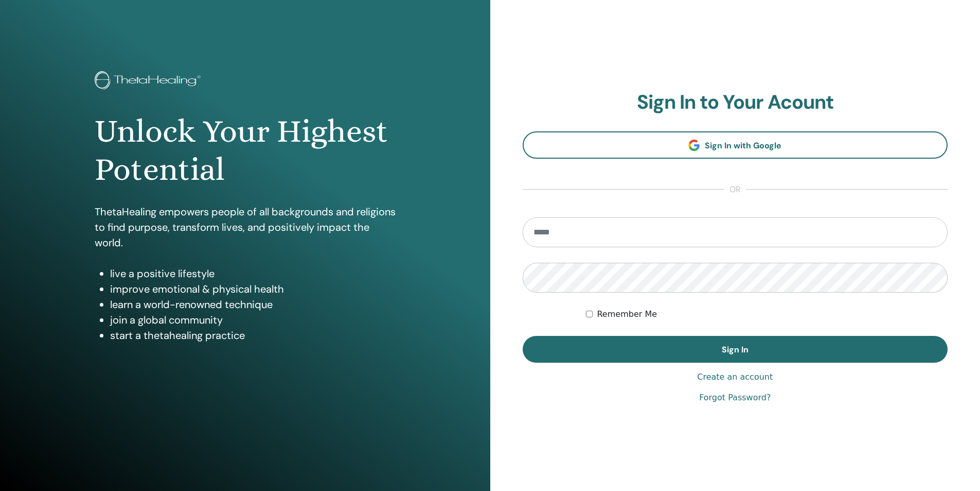  What do you see at coordinates (253, 320) in the screenshot?
I see `li: join a global community` at bounding box center [253, 320].